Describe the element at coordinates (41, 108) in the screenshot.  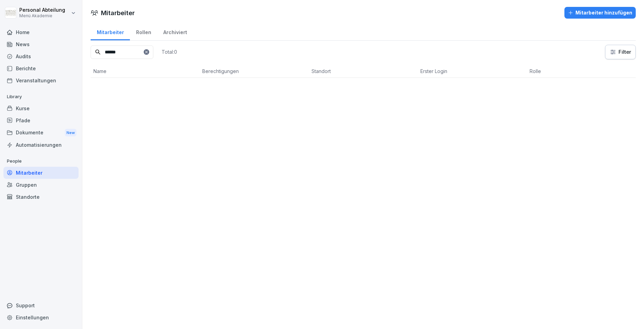
I see `div: Kurse` at that location.